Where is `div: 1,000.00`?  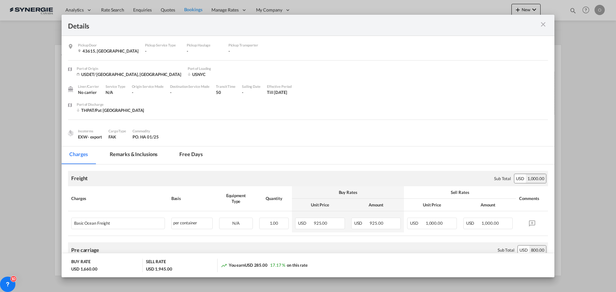 div: 1,000.00 is located at coordinates (535, 179).